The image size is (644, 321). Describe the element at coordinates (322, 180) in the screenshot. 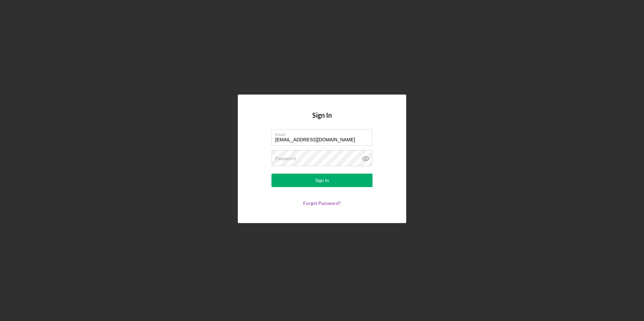

I see `button: Sign In` at that location.